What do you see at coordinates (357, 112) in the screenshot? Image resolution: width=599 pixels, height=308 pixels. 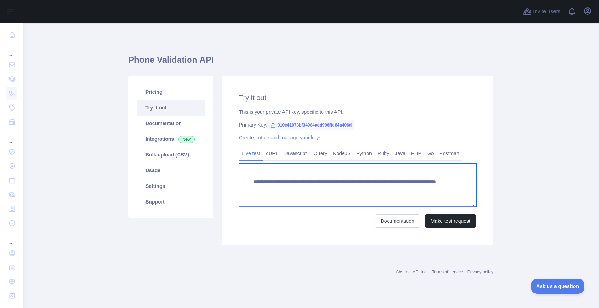 I see `div: This is your private API key, specific to this API.` at bounding box center [357, 112].